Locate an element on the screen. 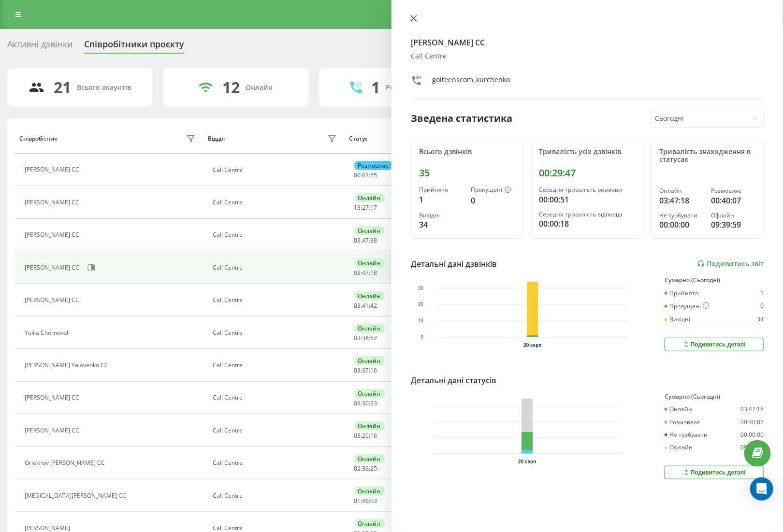  text: 10 is located at coordinates (421, 320).